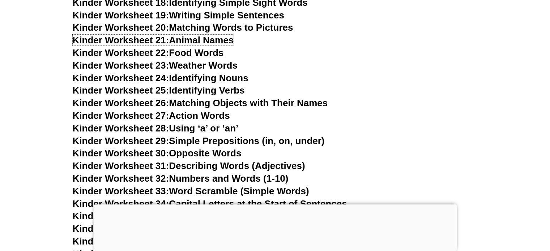 This screenshot has width=550, height=251. Describe the element at coordinates (121, 141) in the screenshot. I see `span: Kinder Worksheet 29:` at that location.